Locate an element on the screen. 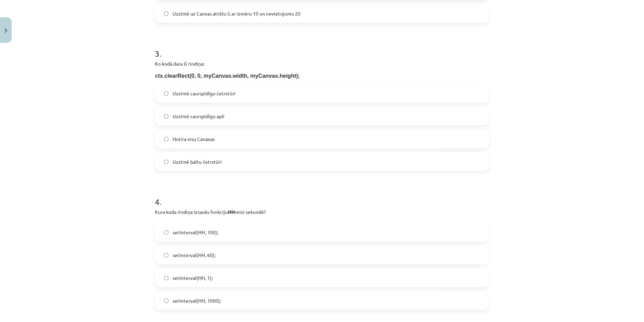 The width and height of the screenshot is (644, 322). input: Uzzīmē uz Canvas attēlu G ar izmēru 10 un novietojumu 20 is located at coordinates (166, 14).